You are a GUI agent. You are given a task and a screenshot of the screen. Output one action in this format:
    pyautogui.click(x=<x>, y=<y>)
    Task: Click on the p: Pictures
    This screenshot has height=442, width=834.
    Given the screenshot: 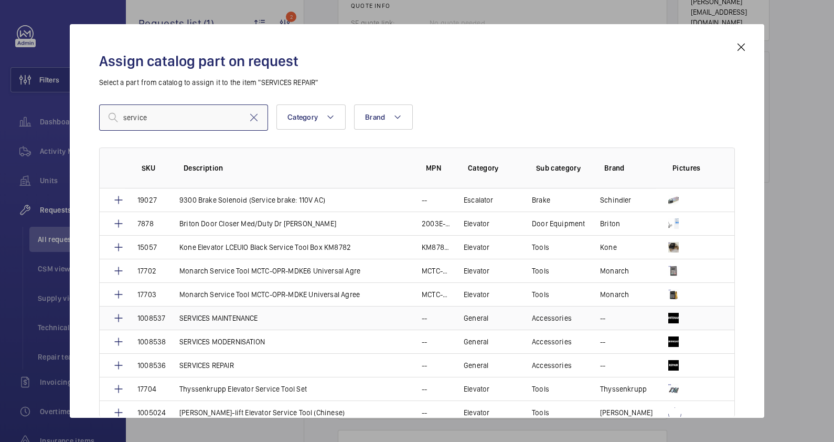 What is the action you would take?
    pyautogui.click(x=693, y=168)
    